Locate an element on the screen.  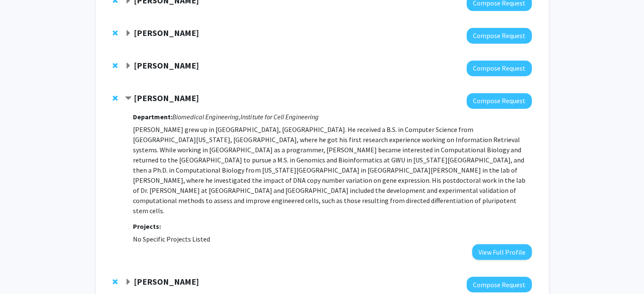
button: Compose Request to Chien-Ming Huang is located at coordinates (499, 68).